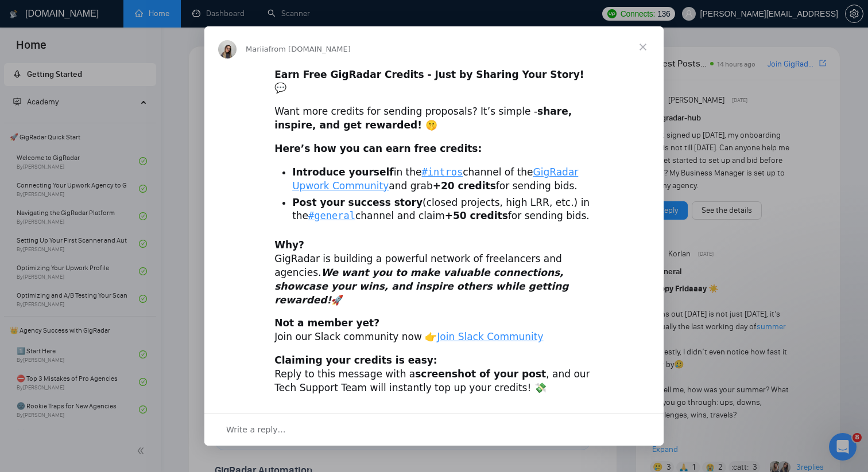 This screenshot has height=472, width=868. What do you see at coordinates (332, 216) in the screenshot?
I see `a: #general` at bounding box center [332, 216].